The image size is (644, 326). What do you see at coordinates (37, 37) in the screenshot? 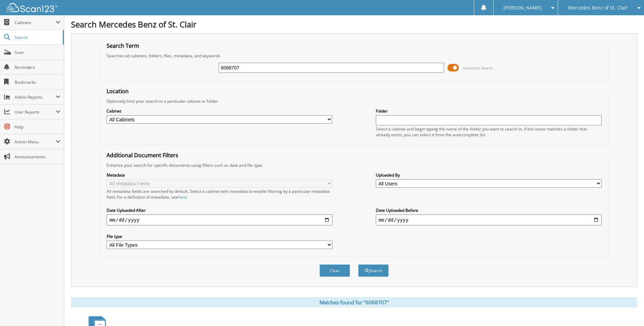
I see `span: Search` at bounding box center [37, 37].